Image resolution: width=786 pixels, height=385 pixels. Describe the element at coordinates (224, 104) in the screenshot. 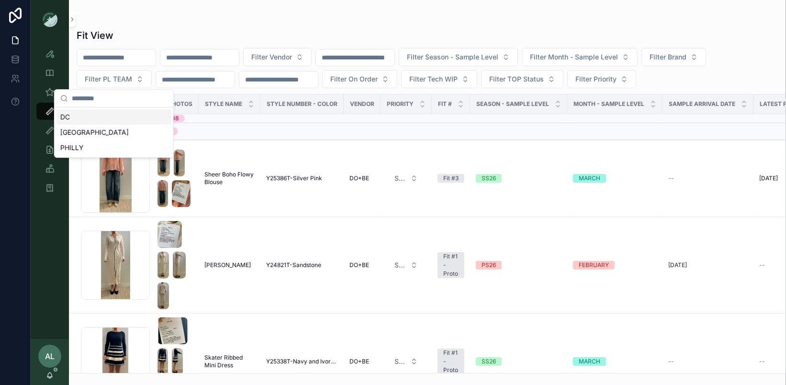

I see `span: STYLE NAME` at that location.